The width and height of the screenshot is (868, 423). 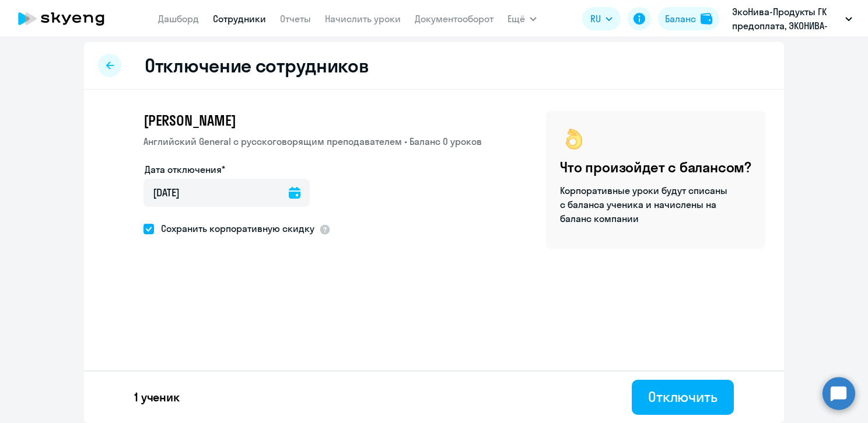 I want to click on label: Дата отключения*, so click(x=185, y=169).